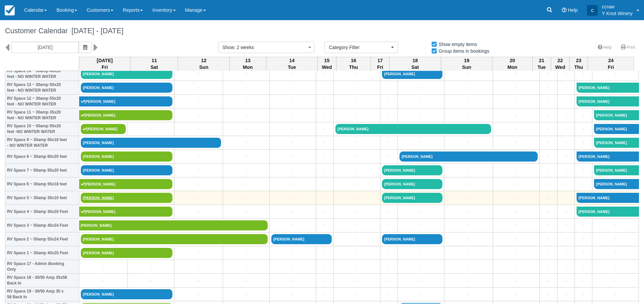 The width and height of the screenshot is (644, 306). What do you see at coordinates (42, 253) in the screenshot?
I see `th: RV Space 1 ~ 30amp 40x20 Feet` at bounding box center [42, 253].